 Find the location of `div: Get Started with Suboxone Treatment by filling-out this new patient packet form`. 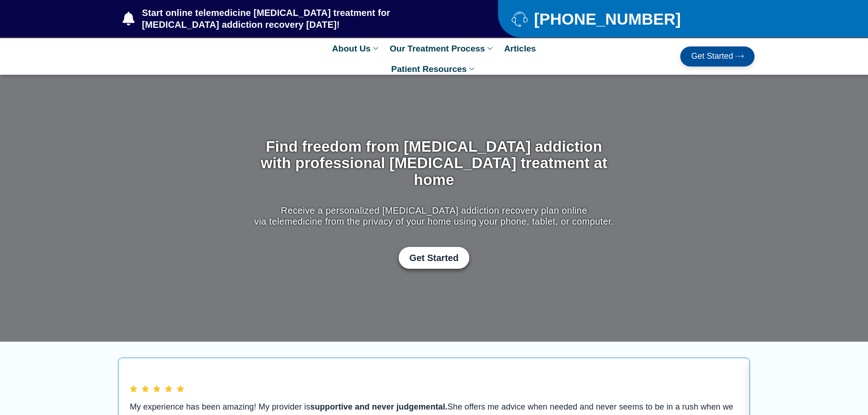

div: Get Started with Suboxone Treatment by filling-out this new patient packet form is located at coordinates (434, 258).